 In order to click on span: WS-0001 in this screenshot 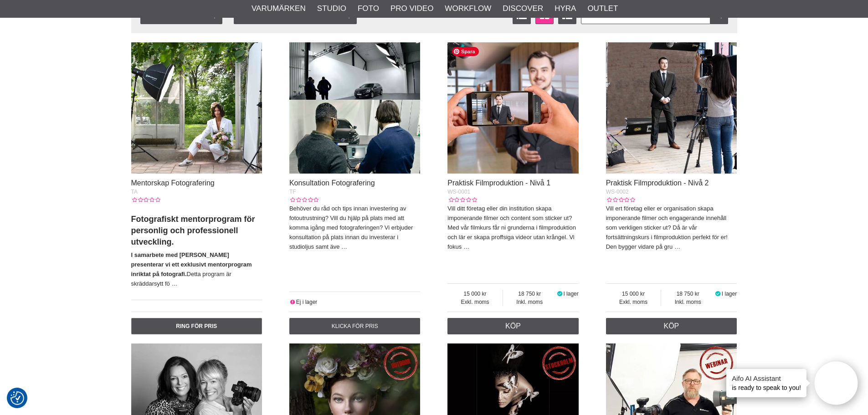, I will do `click(459, 192)`.